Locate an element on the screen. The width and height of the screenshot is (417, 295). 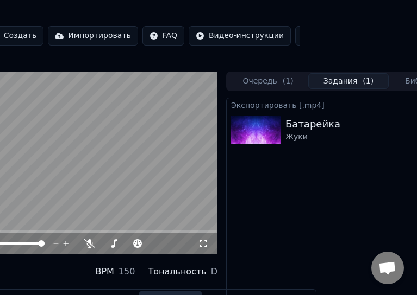
button: Импортировать is located at coordinates (93, 36).